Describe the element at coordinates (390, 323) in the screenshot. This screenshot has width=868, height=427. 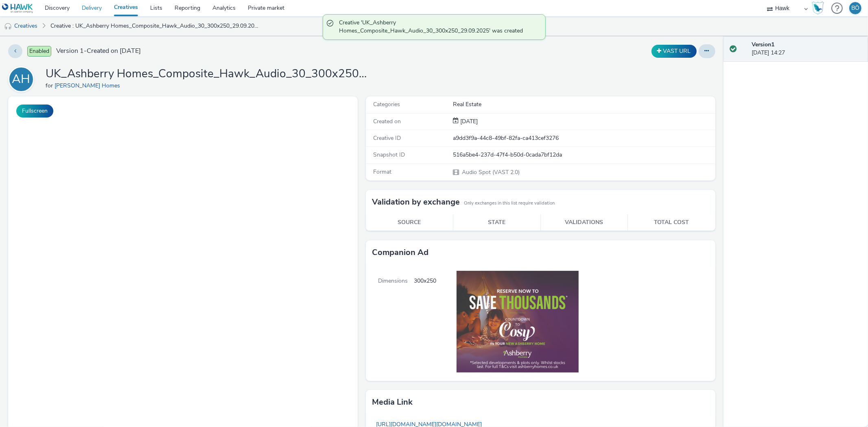
I see `span: Dimensions` at that location.